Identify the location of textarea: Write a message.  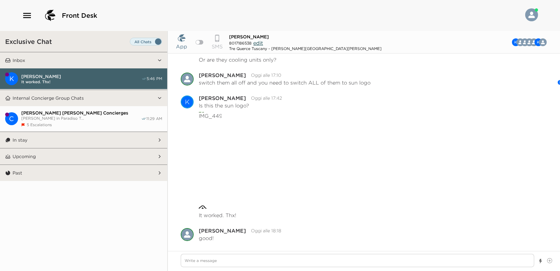
(358, 260).